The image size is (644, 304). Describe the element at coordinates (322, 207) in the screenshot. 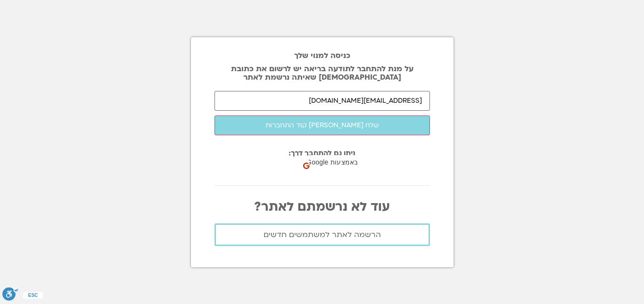

I see `p: עוד לא נרשמתם לאתר?` at that location.